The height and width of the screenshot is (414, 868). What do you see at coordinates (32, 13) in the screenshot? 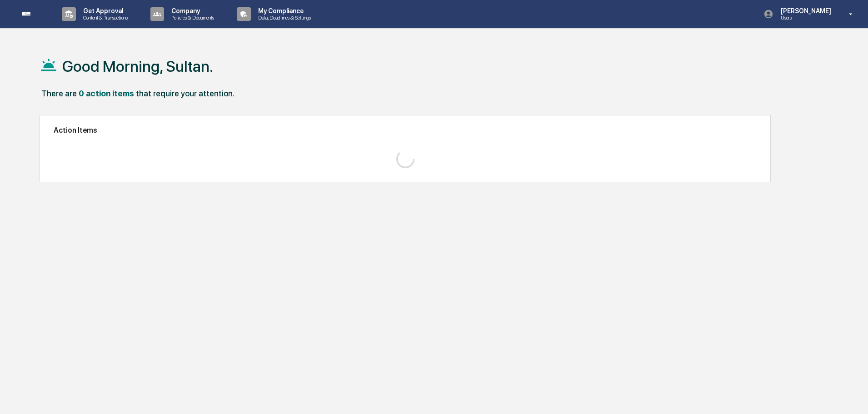
I see `img: logo` at bounding box center [32, 13].